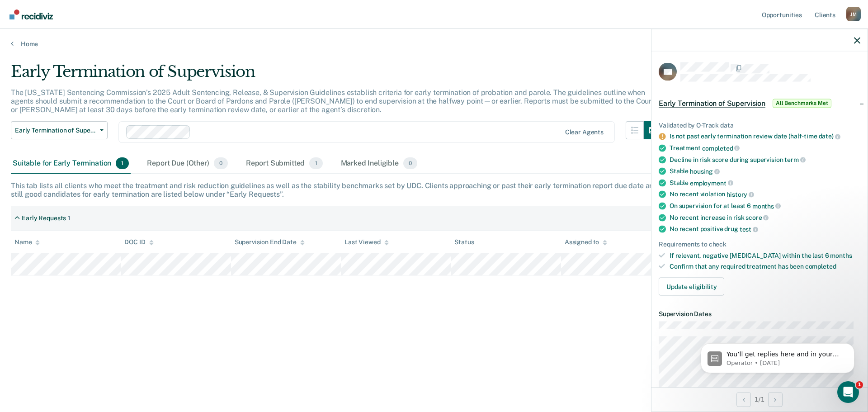 The image size is (868, 412). Describe the element at coordinates (749, 229) in the screenshot. I see `span: test` at that location.